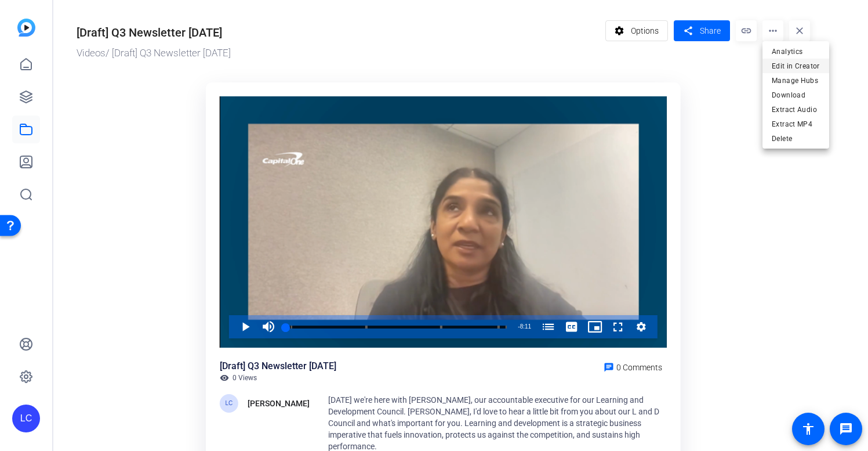 The height and width of the screenshot is (451, 868). Describe the element at coordinates (795, 110) in the screenshot. I see `span: Extract Audio` at that location.